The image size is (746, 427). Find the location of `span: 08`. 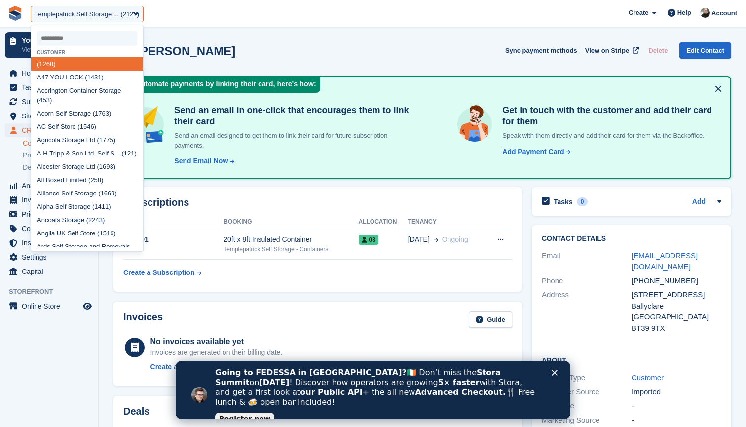

span: 08 is located at coordinates (368, 240).